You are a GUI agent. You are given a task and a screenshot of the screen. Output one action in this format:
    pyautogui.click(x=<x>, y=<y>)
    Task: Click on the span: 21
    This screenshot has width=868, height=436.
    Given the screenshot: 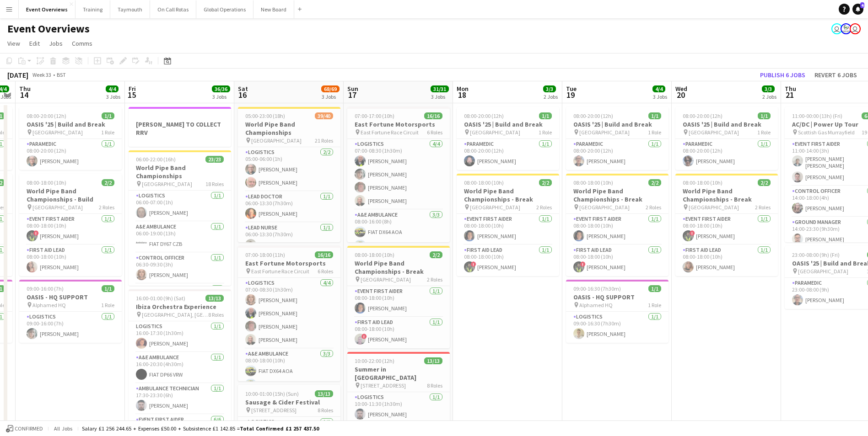 What is the action you would take?
    pyautogui.click(x=789, y=95)
    